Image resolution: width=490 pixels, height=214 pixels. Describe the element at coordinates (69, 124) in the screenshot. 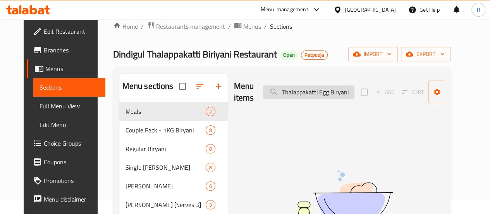

I see `a: Edit Menu` at that location.